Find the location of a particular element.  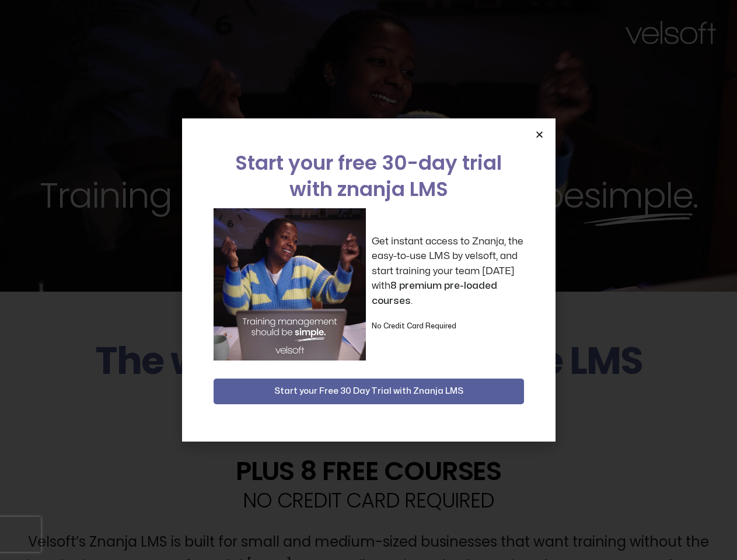

span: Start your Free 30 Day Trial with Znanja LMS is located at coordinates (369, 391).